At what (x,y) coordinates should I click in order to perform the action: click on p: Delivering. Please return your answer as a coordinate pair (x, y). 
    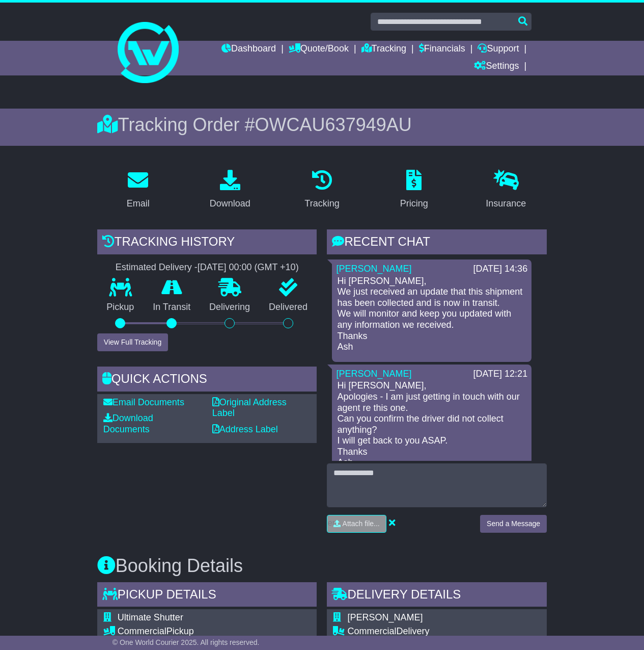
    Looking at the image, I should click on (229, 307).